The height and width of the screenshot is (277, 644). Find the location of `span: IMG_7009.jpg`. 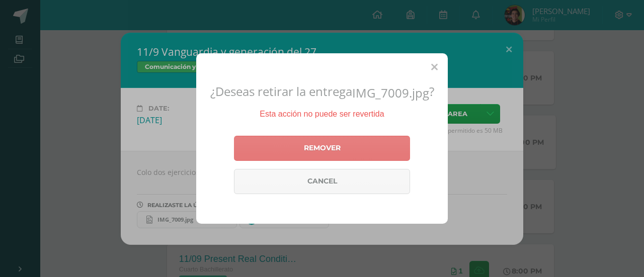

span: IMG_7009.jpg is located at coordinates (390, 92).